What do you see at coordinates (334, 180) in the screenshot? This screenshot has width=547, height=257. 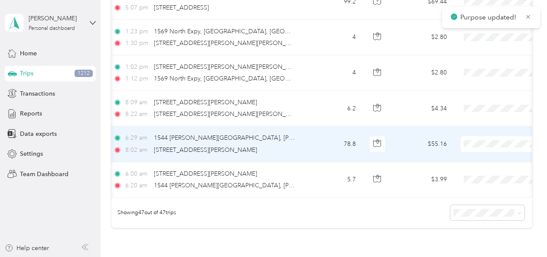 I see `td: 5.7` at bounding box center [334, 180].